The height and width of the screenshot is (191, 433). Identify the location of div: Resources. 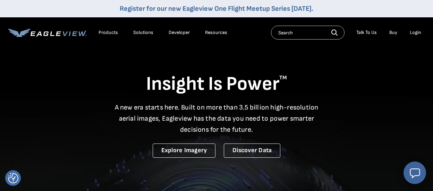
(216, 33).